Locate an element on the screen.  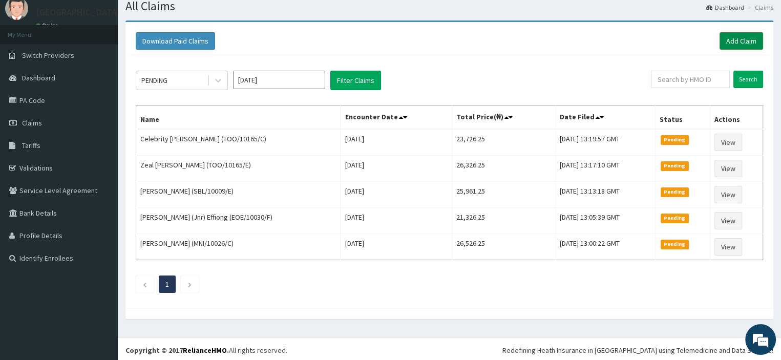
th: Encounter Date is located at coordinates (396, 118).